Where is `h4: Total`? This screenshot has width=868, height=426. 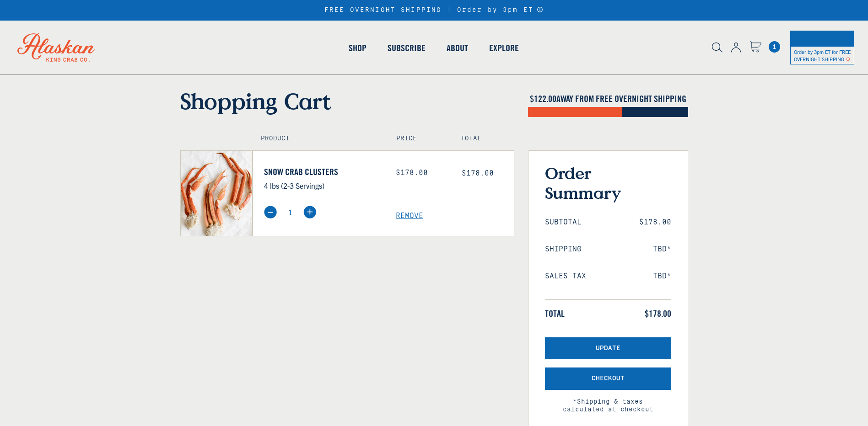 h4: Total is located at coordinates (483, 138).